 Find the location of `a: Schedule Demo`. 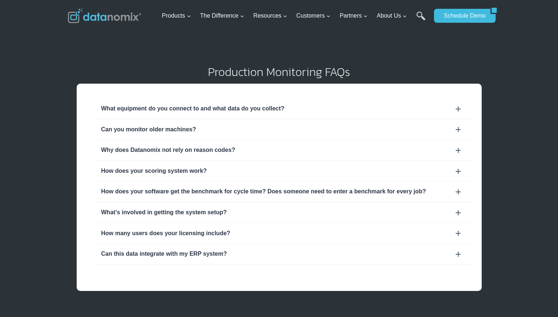

a: Schedule Demo is located at coordinates (462, 16).